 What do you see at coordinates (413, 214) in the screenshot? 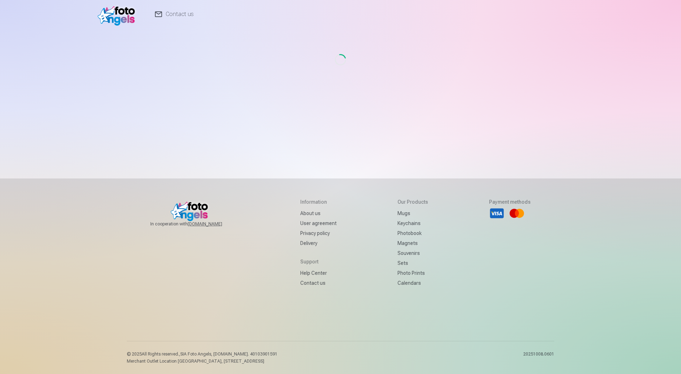
I see `a: Mugs` at bounding box center [413, 214].